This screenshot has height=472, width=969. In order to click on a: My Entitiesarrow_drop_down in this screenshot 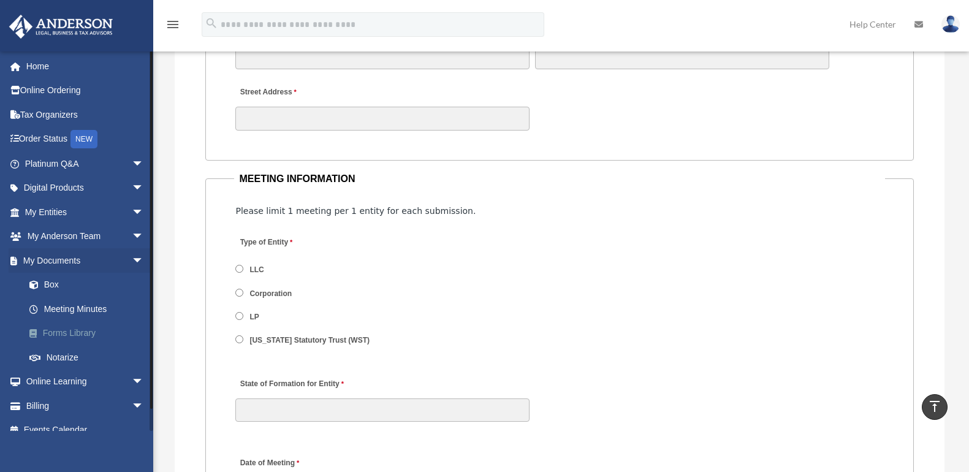, I will do `click(85, 212)`.